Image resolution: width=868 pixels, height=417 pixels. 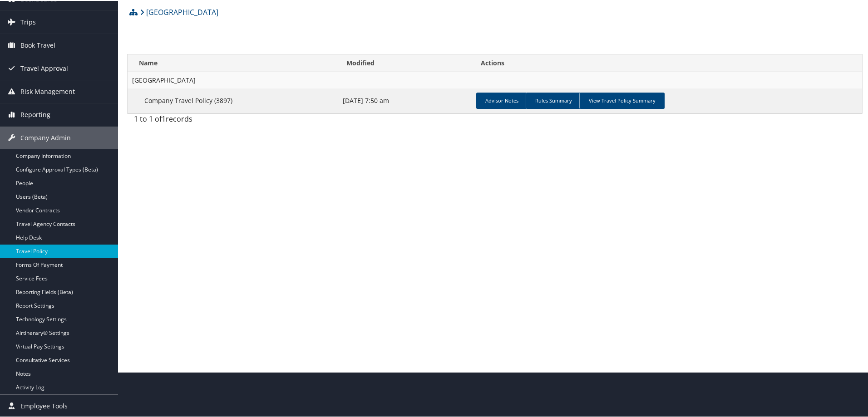 I want to click on th: Name: activate to sort column ascending, so click(x=233, y=62).